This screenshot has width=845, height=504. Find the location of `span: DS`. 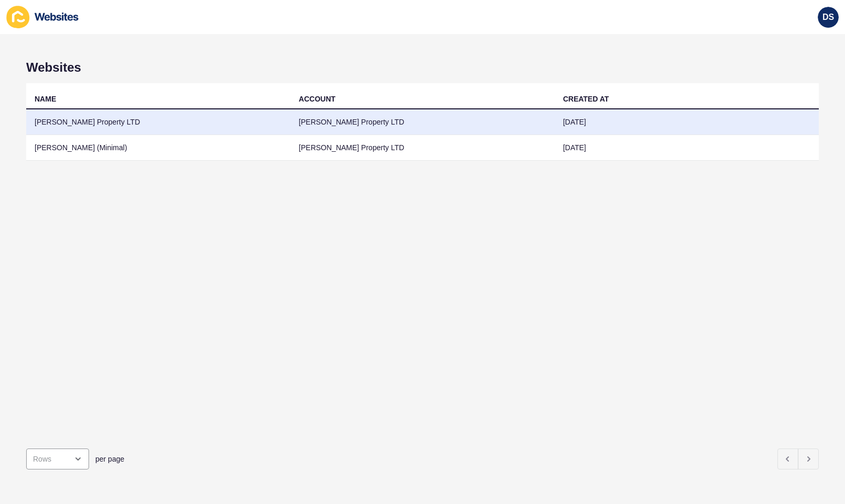

span: DS is located at coordinates (828, 17).